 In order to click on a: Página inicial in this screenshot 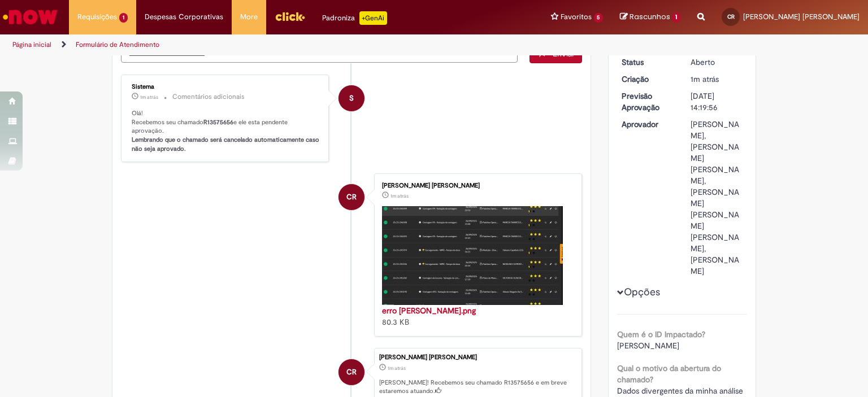, I will do `click(31, 45)`.